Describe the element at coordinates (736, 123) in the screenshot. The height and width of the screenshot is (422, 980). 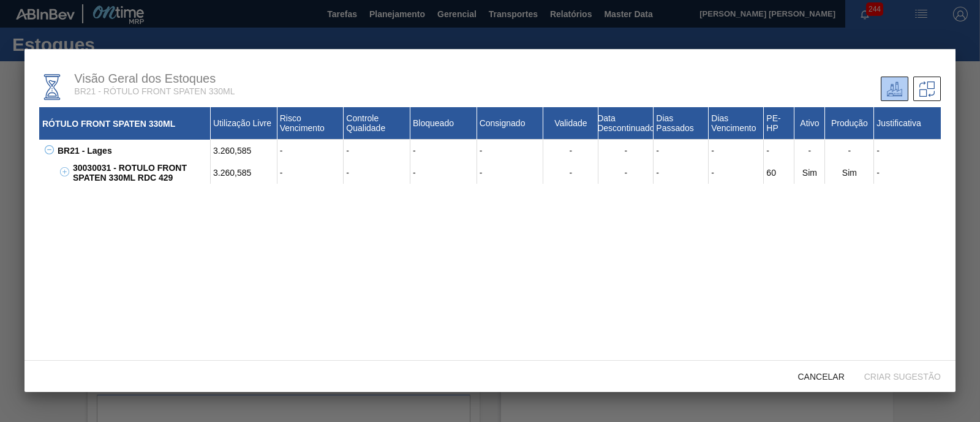
I see `div: Dias Vencimento` at that location.